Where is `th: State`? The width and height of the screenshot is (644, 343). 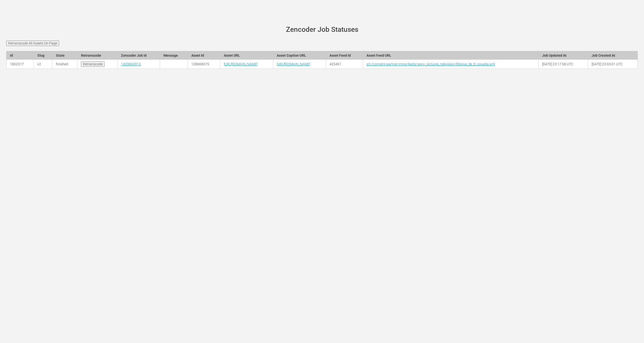
th: State is located at coordinates (65, 55).